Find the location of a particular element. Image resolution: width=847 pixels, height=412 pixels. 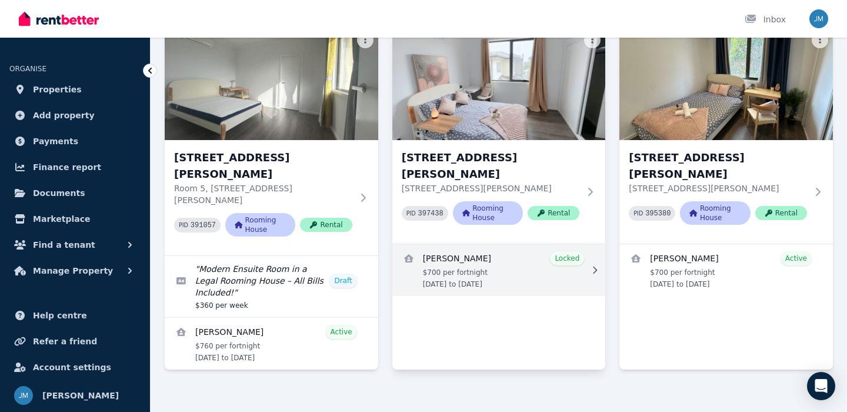

a: Edit listing: Modern Ensuite Room in a Legal Rooming House – All Bills Included! is located at coordinates (271, 287).